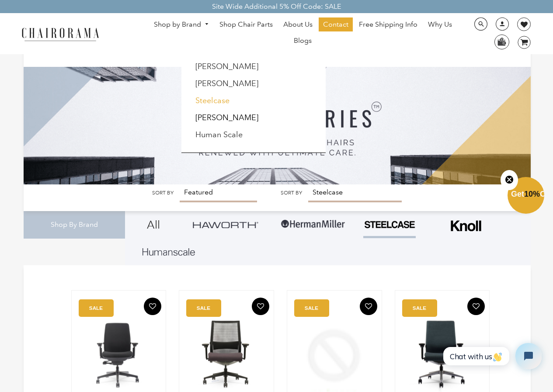  What do you see at coordinates (388, 25) in the screenshot?
I see `a: Free Shipping Info` at bounding box center [388, 25].